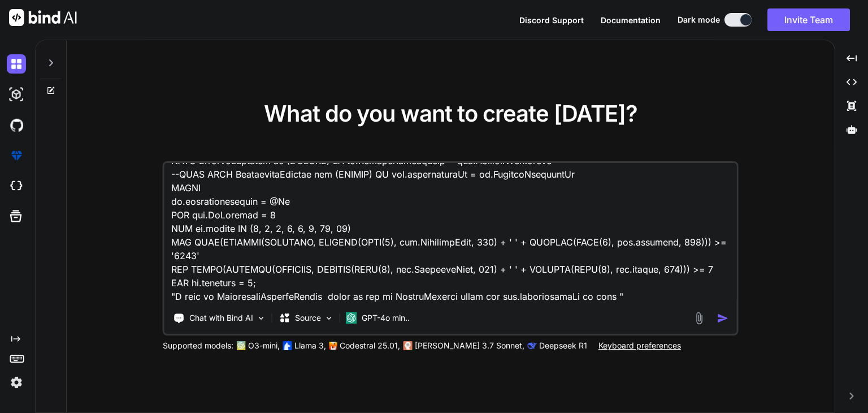 The width and height of the screenshot is (868, 413). Describe the element at coordinates (639, 345) in the screenshot. I see `p: Keyboard preferences` at that location.